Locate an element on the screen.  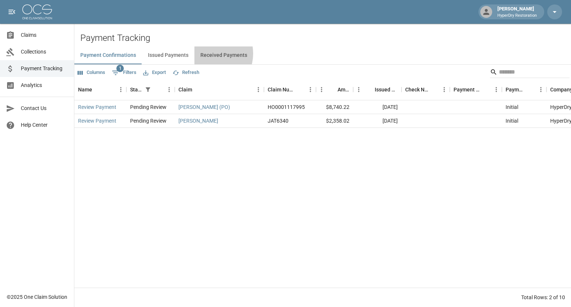
span: Analytics is located at coordinates (44, 85).